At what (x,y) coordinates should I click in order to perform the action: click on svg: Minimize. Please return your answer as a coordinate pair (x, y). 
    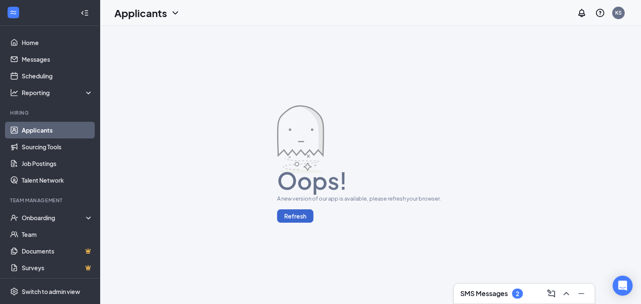
    Looking at the image, I should click on (581, 294).